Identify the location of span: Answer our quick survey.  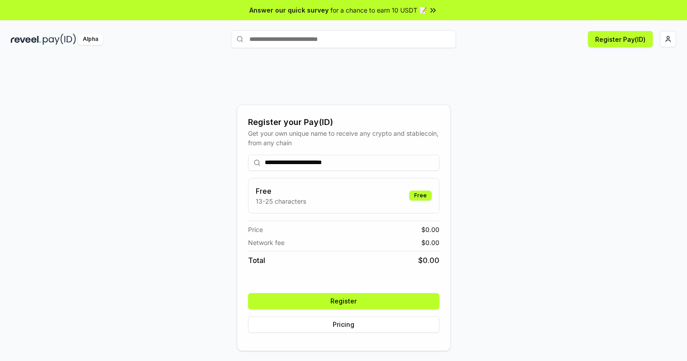
(289, 10).